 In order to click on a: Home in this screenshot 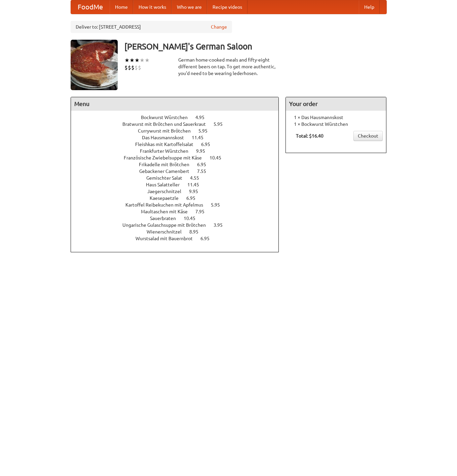, I will do `click(122, 7)`.